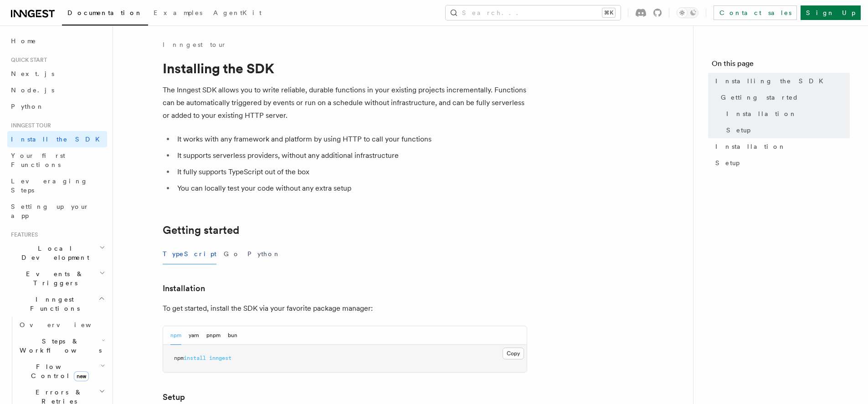 The height and width of the screenshot is (404, 868). Describe the element at coordinates (176, 336) in the screenshot. I see `button: npm` at that location.